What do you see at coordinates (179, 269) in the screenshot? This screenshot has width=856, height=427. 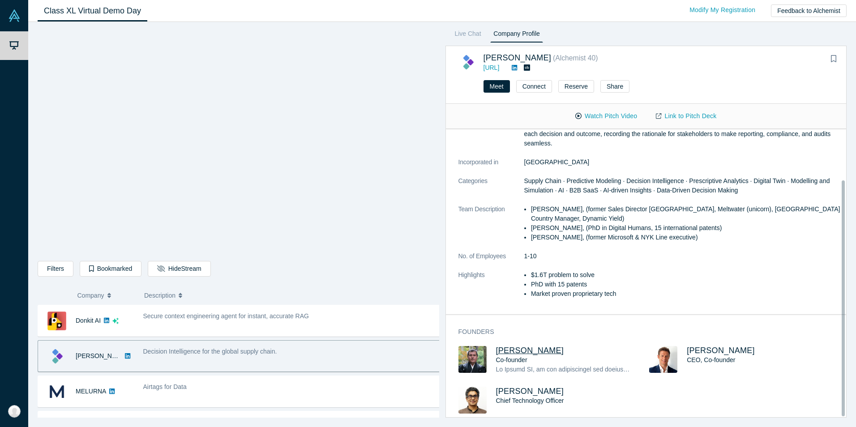 I see `button: HideStream` at bounding box center [179, 269].